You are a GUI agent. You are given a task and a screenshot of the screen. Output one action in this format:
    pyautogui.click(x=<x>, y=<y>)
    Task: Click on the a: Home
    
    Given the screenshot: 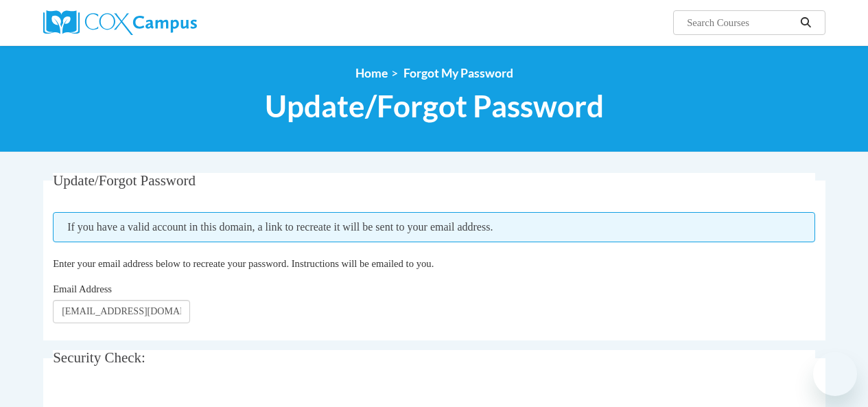 What is the action you would take?
    pyautogui.click(x=372, y=73)
    